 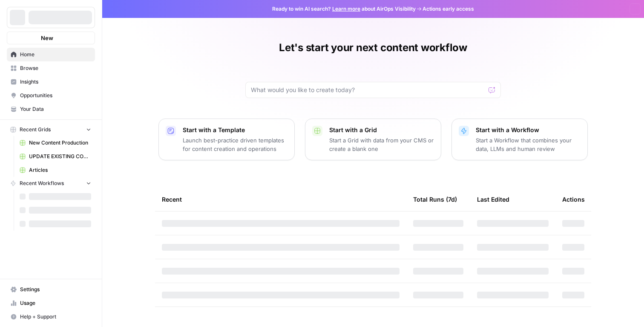 What do you see at coordinates (51, 82) in the screenshot?
I see `a: Insights` at bounding box center [51, 82].